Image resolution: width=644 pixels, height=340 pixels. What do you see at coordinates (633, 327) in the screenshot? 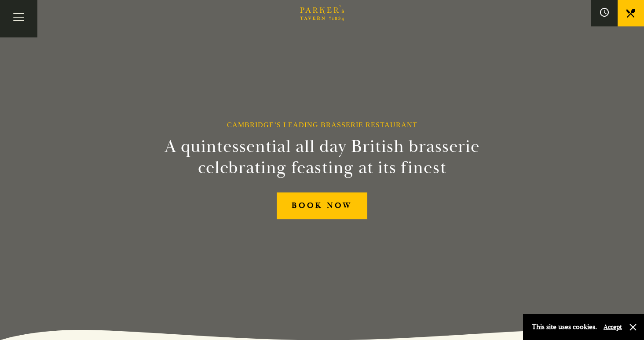
I see `button: Close and accept` at bounding box center [633, 327].